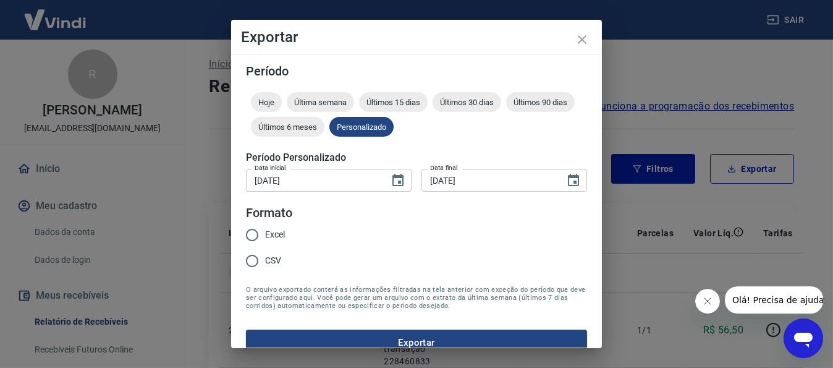 This screenshot has height=368, width=833. I want to click on button: close, so click(582, 40).